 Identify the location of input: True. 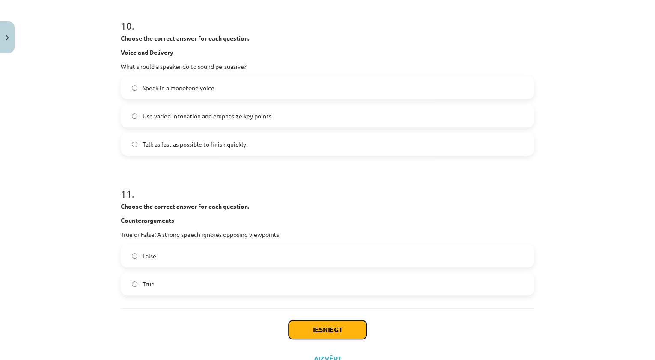
(134, 284).